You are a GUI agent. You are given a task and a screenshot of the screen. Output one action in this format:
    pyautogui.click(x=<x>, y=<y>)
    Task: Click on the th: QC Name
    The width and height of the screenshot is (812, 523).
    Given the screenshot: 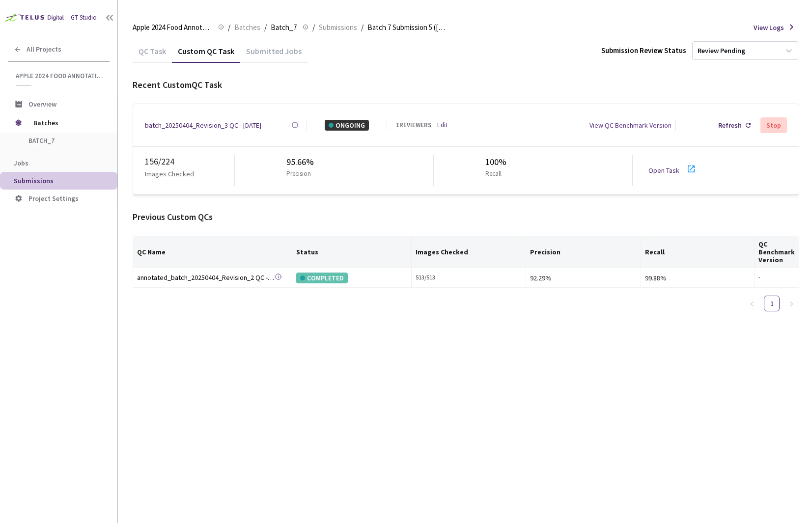 What is the action you would take?
    pyautogui.click(x=213, y=252)
    